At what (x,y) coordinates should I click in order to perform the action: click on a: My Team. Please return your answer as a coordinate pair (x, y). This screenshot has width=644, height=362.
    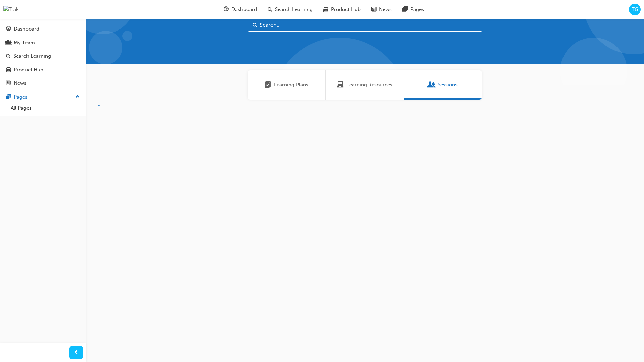
    Looking at the image, I should click on (43, 43).